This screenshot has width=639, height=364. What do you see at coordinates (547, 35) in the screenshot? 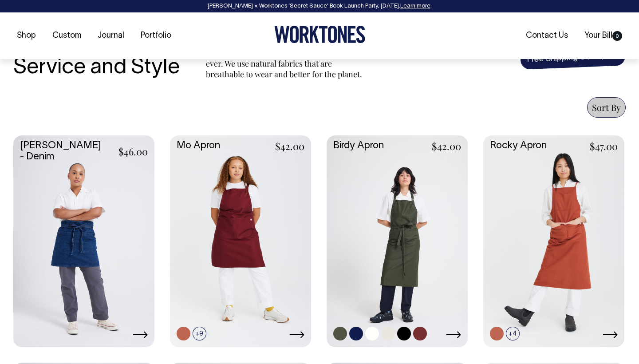
I see `a: Contact Us` at bounding box center [547, 35].